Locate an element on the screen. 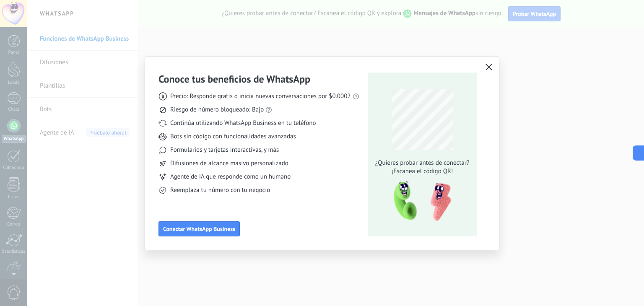 The image size is (644, 306). h3: Conoce tus beneficios de WhatsApp is located at coordinates (234, 79).